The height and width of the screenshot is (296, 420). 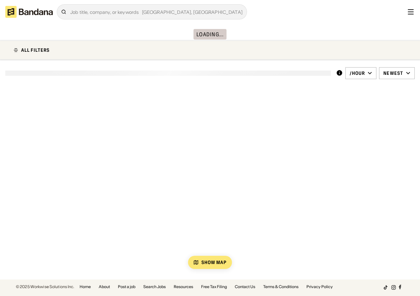 What do you see at coordinates (156, 12) in the screenshot?
I see `div: Job title, company, or keywords` at bounding box center [156, 12].